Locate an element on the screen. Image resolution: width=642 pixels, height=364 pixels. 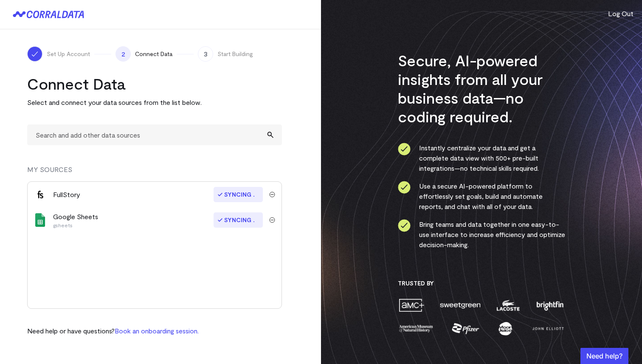
h3: Trusted By is located at coordinates (481, 283).